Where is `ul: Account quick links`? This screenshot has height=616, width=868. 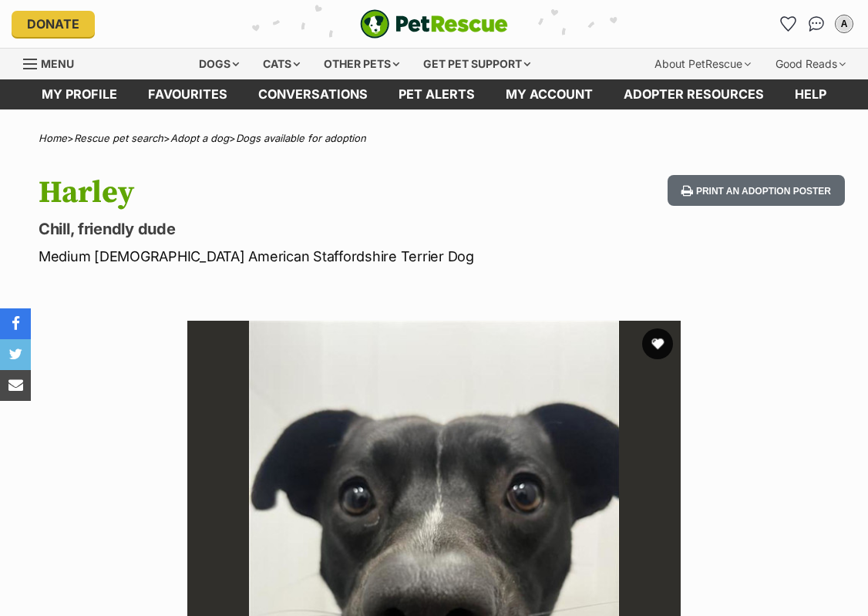 ul: Account quick links is located at coordinates (817, 24).